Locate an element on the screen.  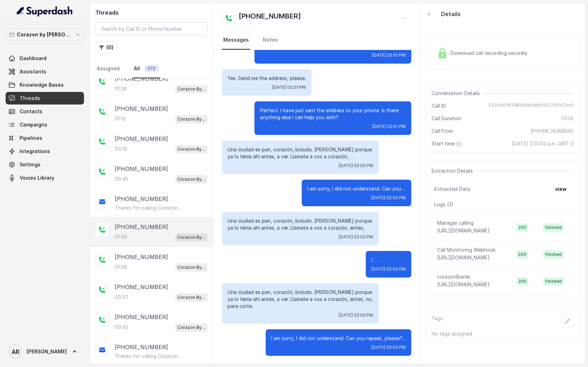
img: light.svg is located at coordinates (45, 11).